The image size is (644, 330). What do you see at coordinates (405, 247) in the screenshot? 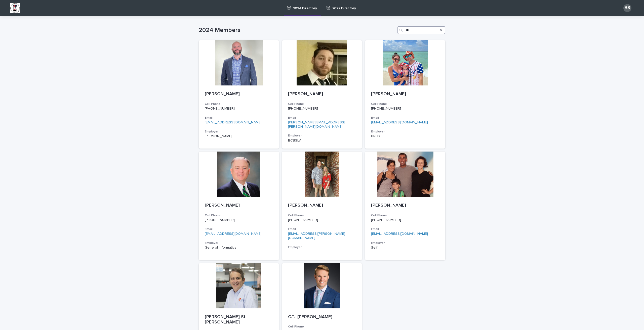
I see `p: Self` at bounding box center [405, 247].